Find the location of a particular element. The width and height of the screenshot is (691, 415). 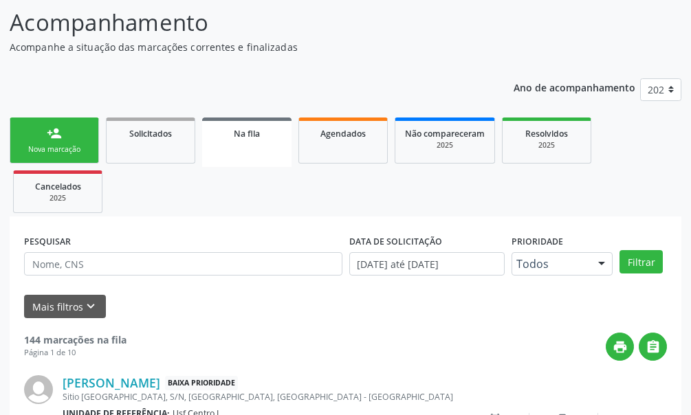

span: Resolvidos is located at coordinates (547, 133).